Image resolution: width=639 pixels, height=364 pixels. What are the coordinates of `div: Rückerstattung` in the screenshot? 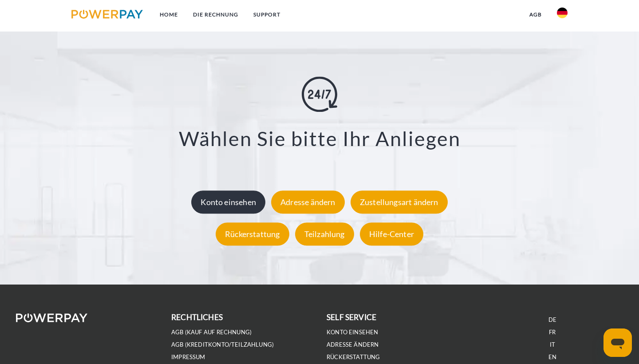 It's located at (253, 235).